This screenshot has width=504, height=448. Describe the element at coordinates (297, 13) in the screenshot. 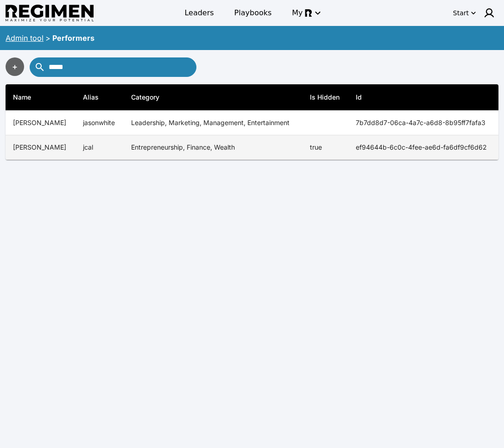

I see `span: My` at that location.